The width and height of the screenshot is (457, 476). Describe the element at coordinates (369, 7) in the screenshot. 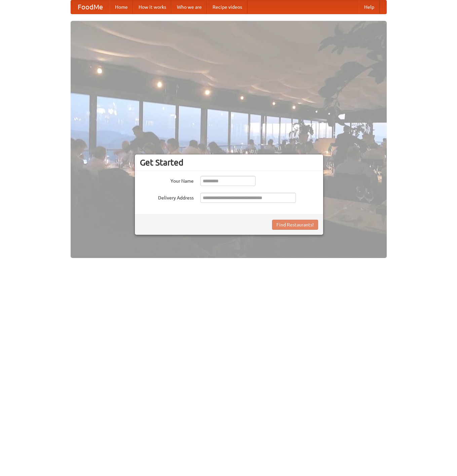

I see `a: Help` at that location.